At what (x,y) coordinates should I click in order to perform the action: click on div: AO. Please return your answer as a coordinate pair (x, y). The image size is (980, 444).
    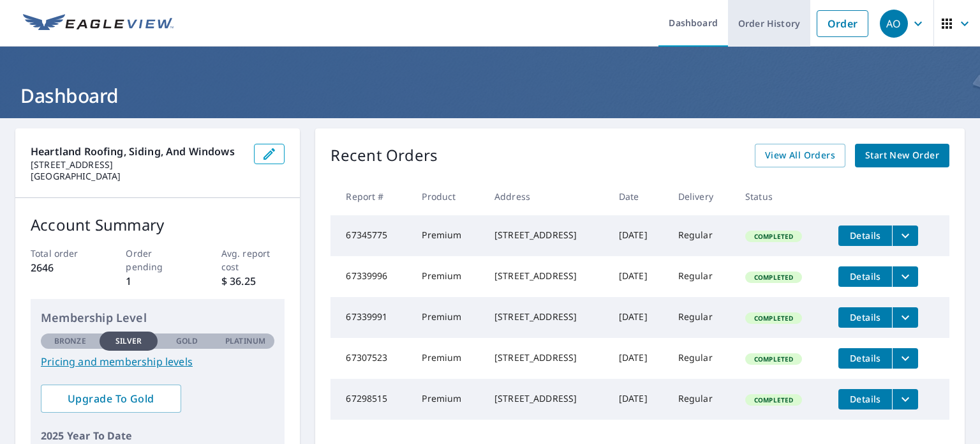
    Looking at the image, I should click on (894, 24).